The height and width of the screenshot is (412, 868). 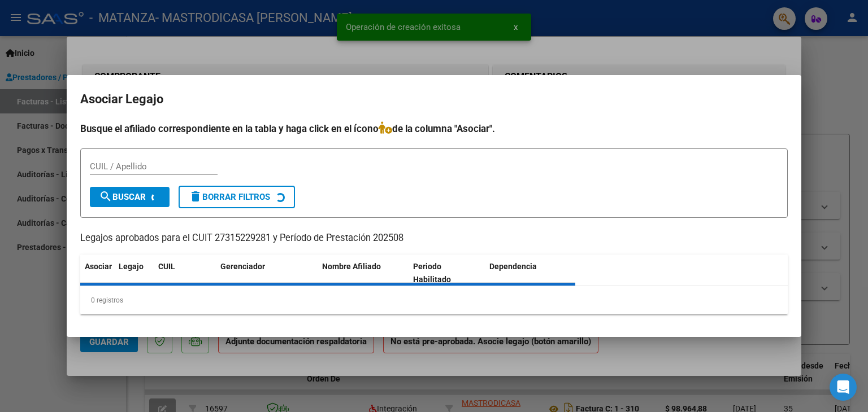 I want to click on span: Gerenciador, so click(x=243, y=266).